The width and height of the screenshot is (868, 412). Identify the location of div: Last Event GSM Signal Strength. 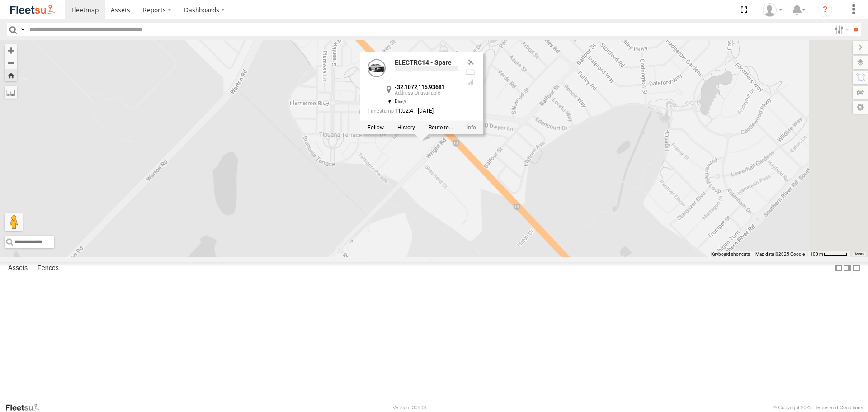
(470, 82).